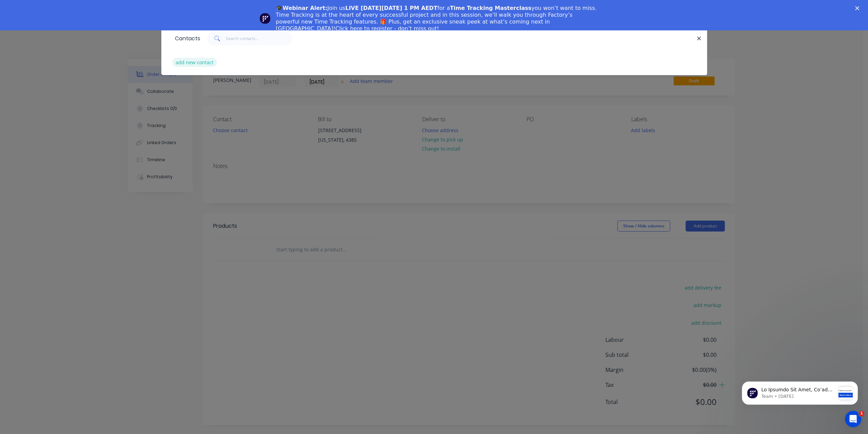 The image size is (868, 434). I want to click on div: Contacts, so click(185, 39).